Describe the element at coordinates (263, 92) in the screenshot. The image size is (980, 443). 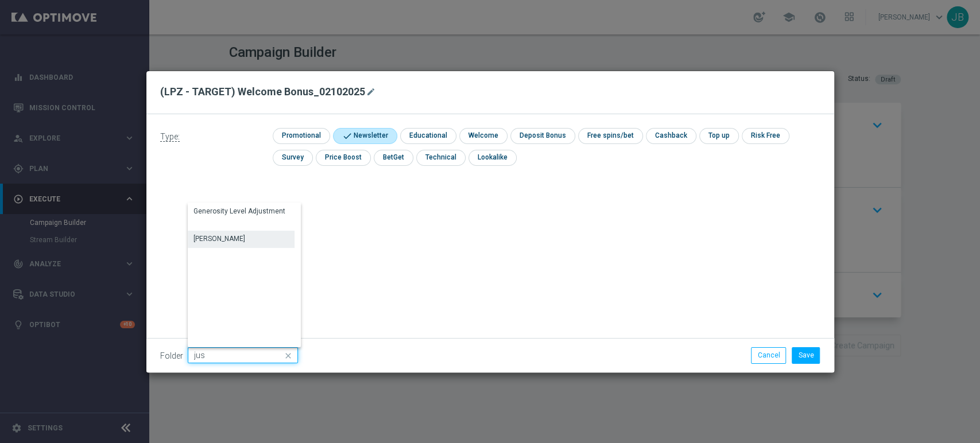
I see `h2: (LPZ - TARGET) Welcome Bonus_02102025` at that location.